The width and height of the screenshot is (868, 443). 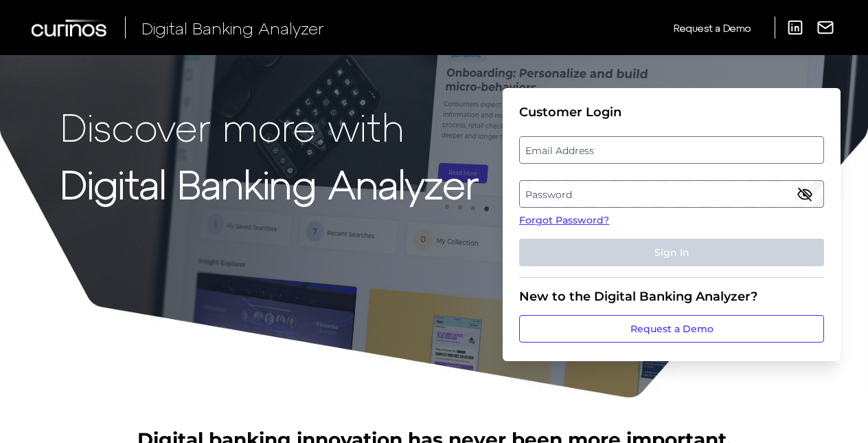 I want to click on a: Forgot Password?, so click(x=672, y=220).